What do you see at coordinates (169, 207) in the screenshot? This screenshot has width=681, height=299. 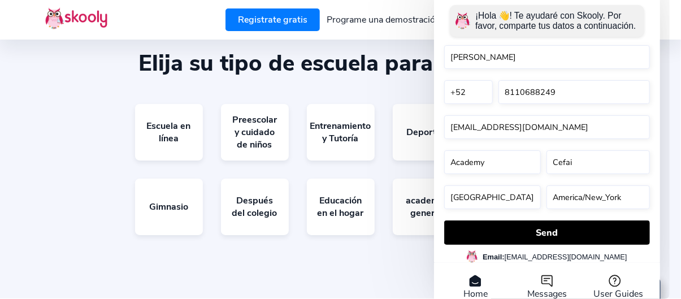 I see `a: Gimnasio` at bounding box center [169, 207].